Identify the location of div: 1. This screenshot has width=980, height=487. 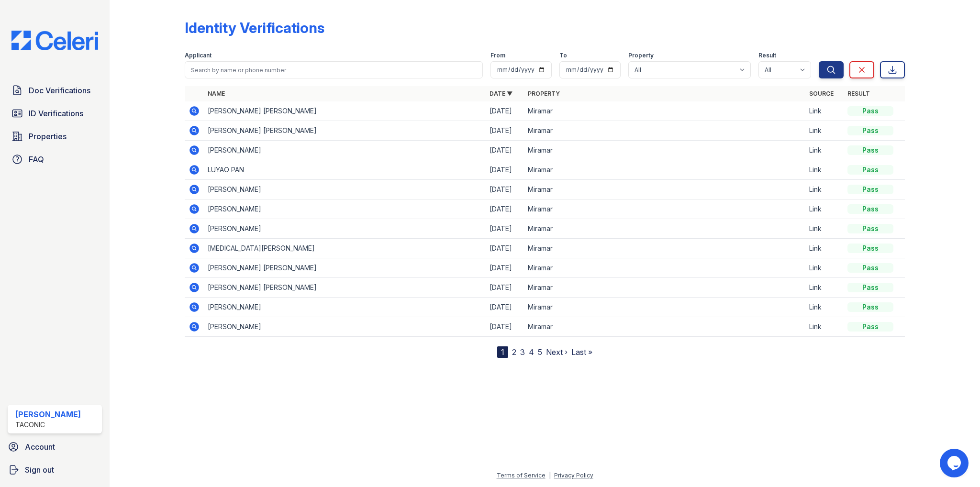
(503, 352).